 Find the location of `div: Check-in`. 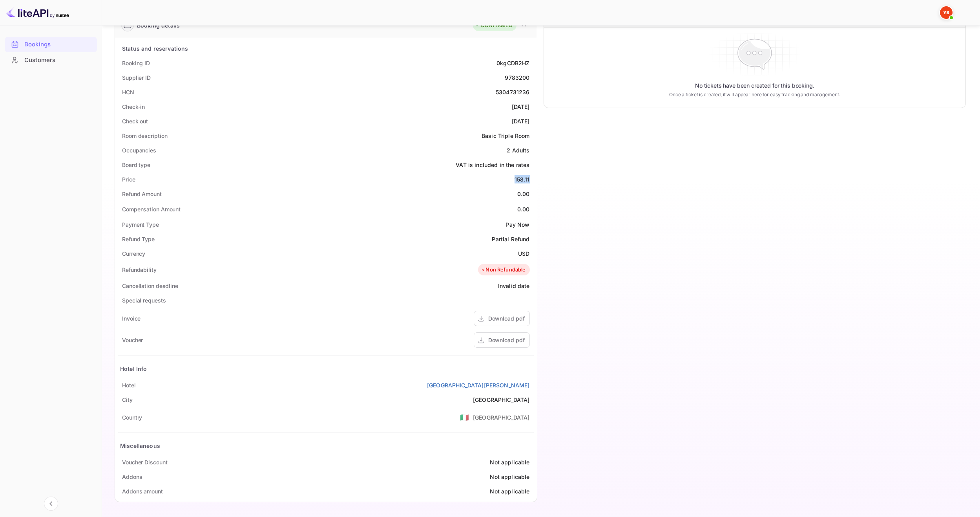

div: Check-in is located at coordinates (134, 106).